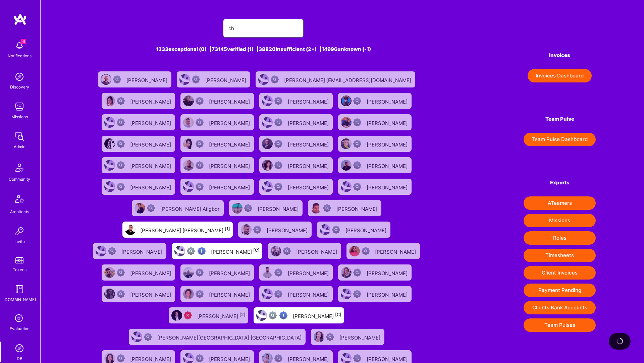 Image resolution: width=644 pixels, height=363 pixels. Describe the element at coordinates (19, 212) in the screenshot. I see `div: Architects` at that location.